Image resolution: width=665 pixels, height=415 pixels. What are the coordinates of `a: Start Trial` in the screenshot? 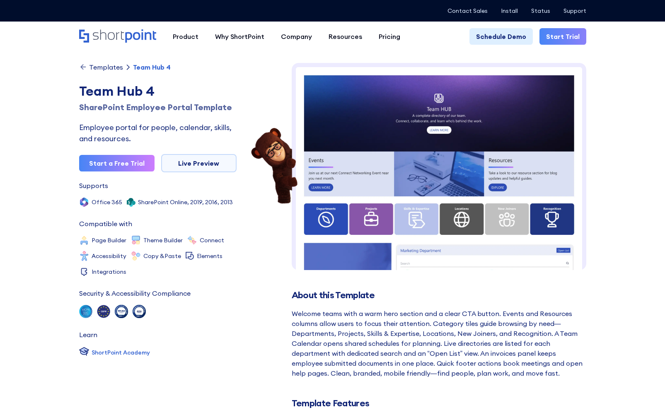 It's located at (563, 36).